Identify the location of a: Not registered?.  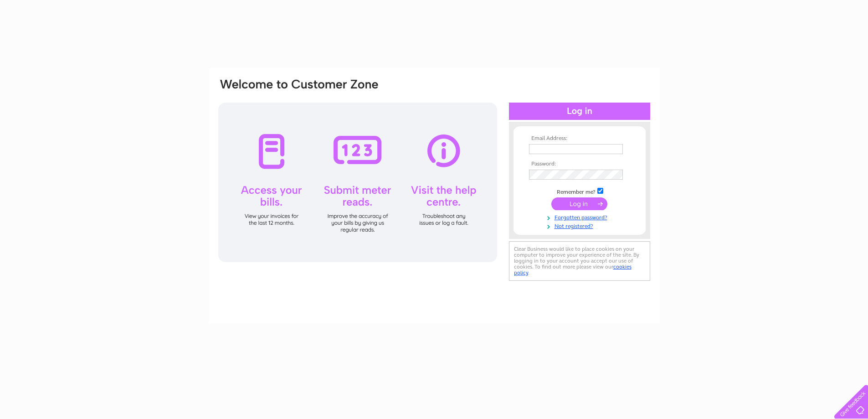
(581, 225).